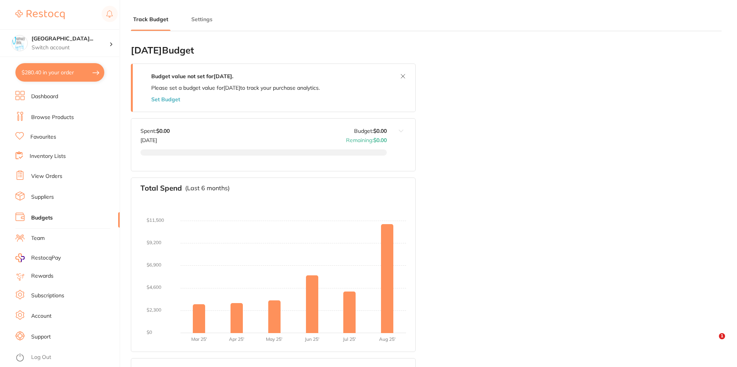 The width and height of the screenshot is (737, 367). I want to click on span: RestocqPay, so click(46, 258).